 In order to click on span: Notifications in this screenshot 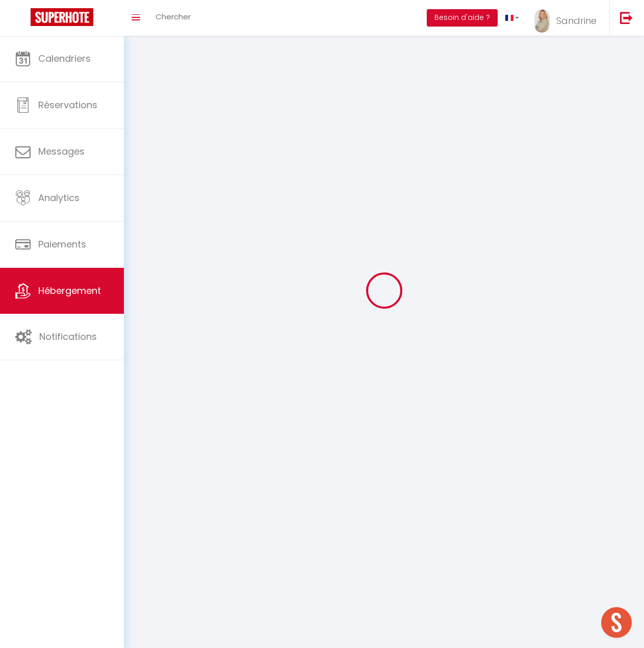, I will do `click(68, 336)`.